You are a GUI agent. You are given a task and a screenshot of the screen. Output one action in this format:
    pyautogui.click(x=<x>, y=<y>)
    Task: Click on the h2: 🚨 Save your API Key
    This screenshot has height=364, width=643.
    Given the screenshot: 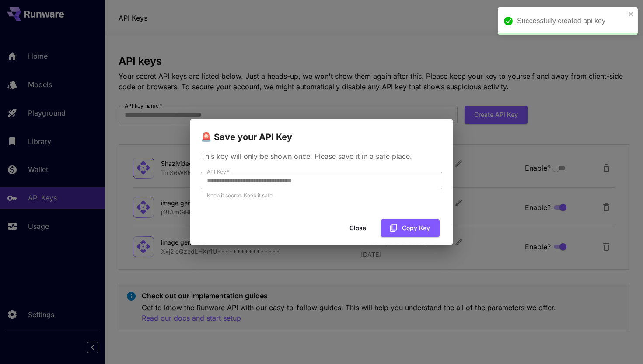 What is the action you would take?
    pyautogui.click(x=322, y=132)
    